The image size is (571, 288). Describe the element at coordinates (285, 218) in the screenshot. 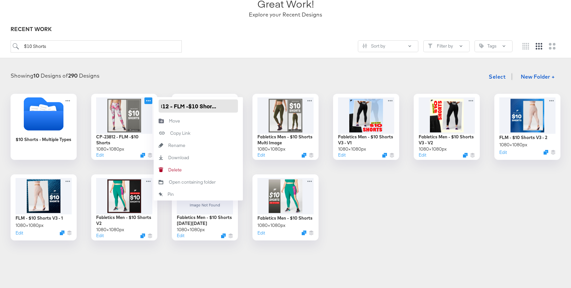

I see `div: Fabletics Men - $10 Shorts` at that location.